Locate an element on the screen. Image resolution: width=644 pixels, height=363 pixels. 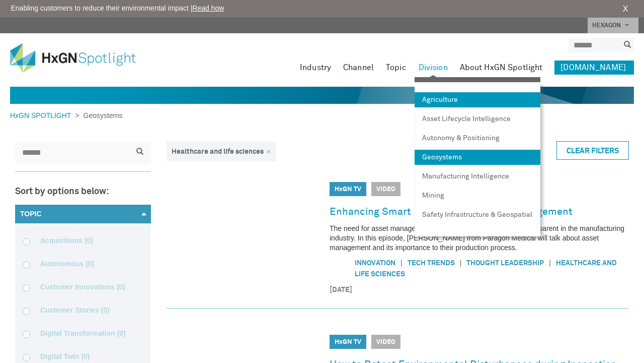
a: Read how is located at coordinates (208, 8).